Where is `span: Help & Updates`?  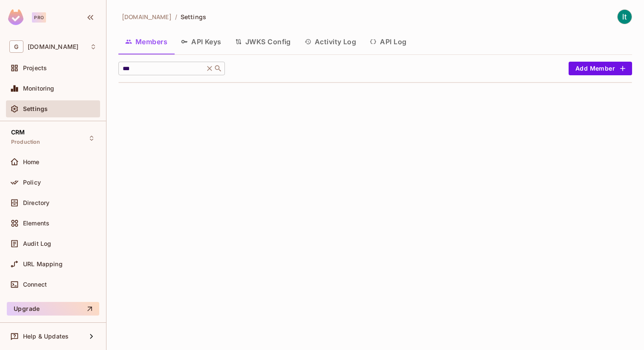
span: Help & Updates is located at coordinates (45, 336).